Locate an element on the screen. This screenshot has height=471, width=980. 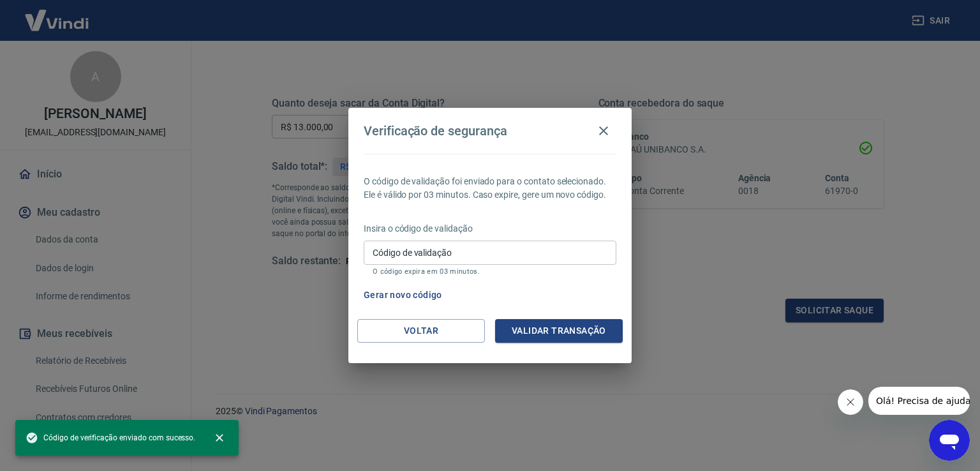
button: close is located at coordinates (220, 438).